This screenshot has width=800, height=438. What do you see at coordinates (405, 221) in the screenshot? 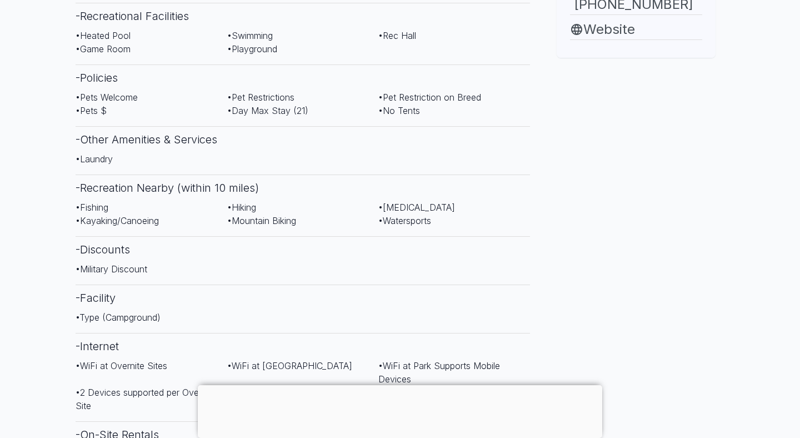
I see `span: • Watersports` at bounding box center [405, 221].